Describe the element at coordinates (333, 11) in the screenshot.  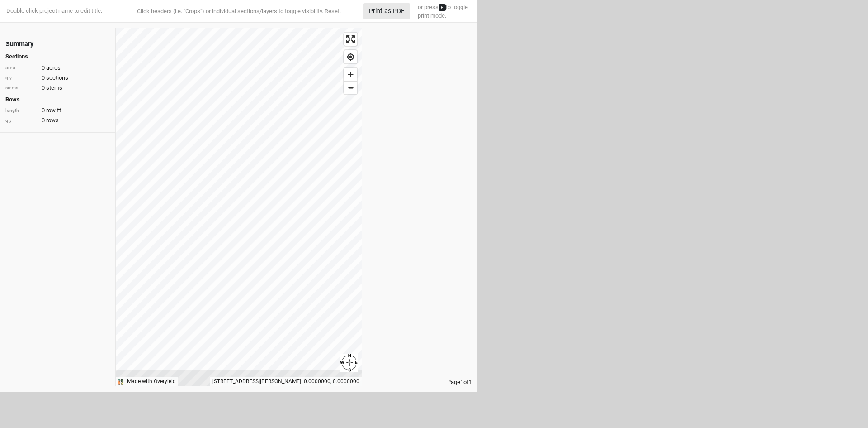
I see `button: Reset.` at that location.